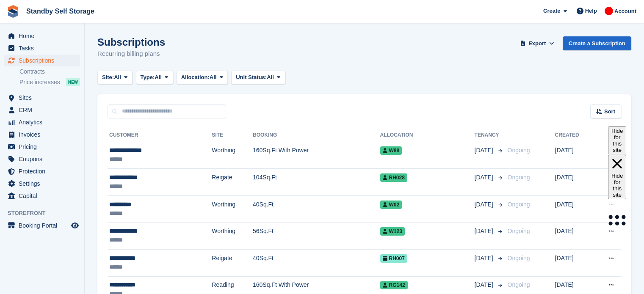  I want to click on span: Sort, so click(610, 112).